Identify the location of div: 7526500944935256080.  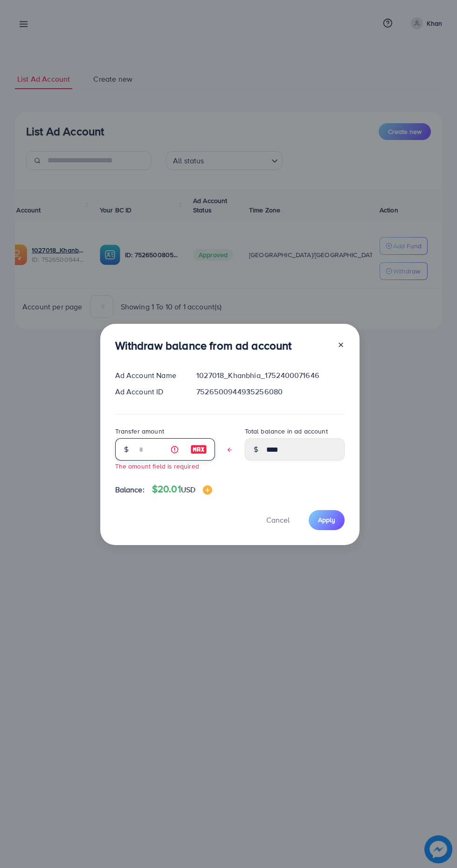
(270, 391).